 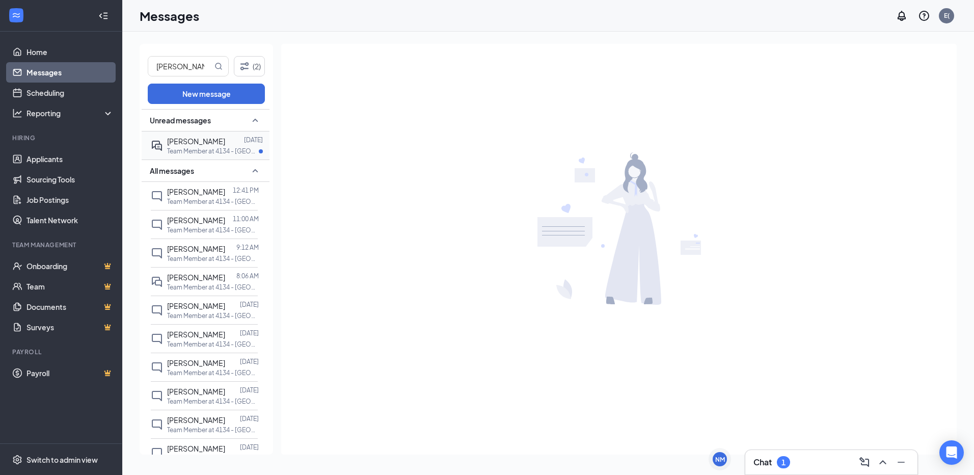 I want to click on svg: Filter, so click(x=245, y=66).